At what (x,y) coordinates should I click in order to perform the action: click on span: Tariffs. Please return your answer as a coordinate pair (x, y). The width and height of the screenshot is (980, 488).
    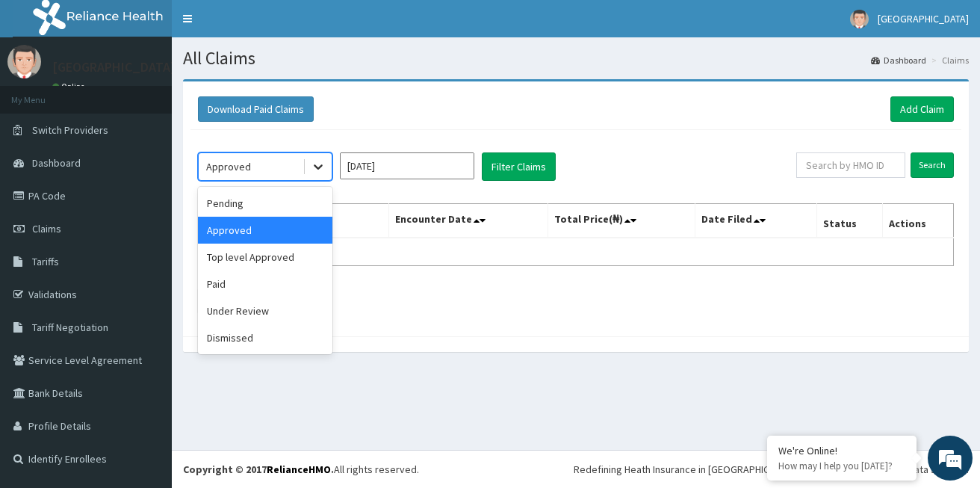
    Looking at the image, I should click on (46, 262).